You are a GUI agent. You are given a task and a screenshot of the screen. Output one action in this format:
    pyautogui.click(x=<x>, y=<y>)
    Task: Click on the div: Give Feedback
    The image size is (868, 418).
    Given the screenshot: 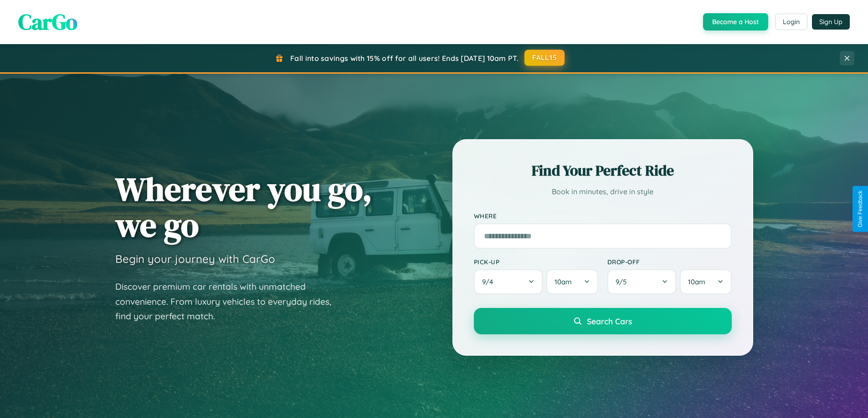 What is the action you would take?
    pyautogui.click(x=860, y=209)
    